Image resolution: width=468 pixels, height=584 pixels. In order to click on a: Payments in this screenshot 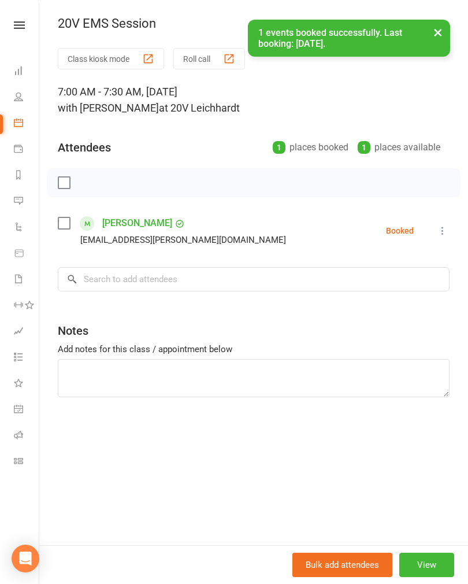, I will do `click(27, 150)`.